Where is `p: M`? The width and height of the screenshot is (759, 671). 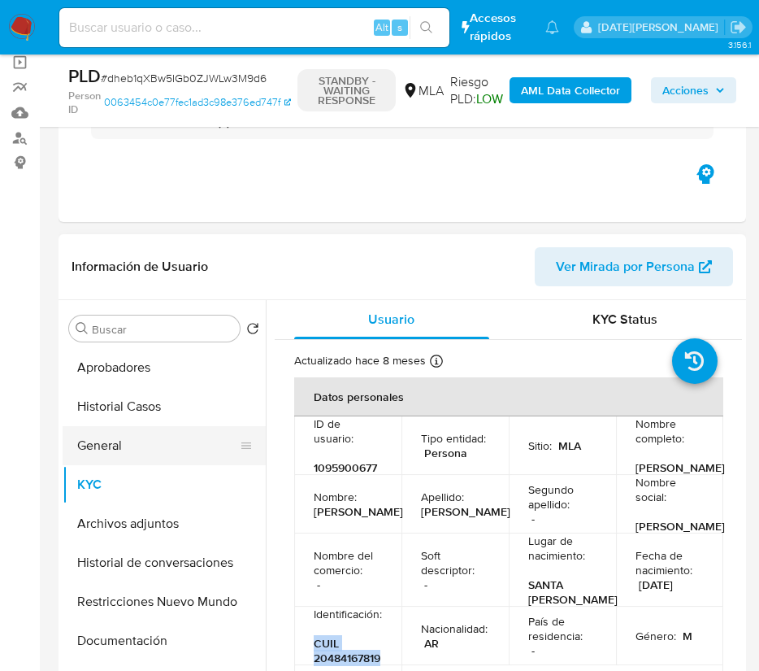
p: M is located at coordinates (688, 636).